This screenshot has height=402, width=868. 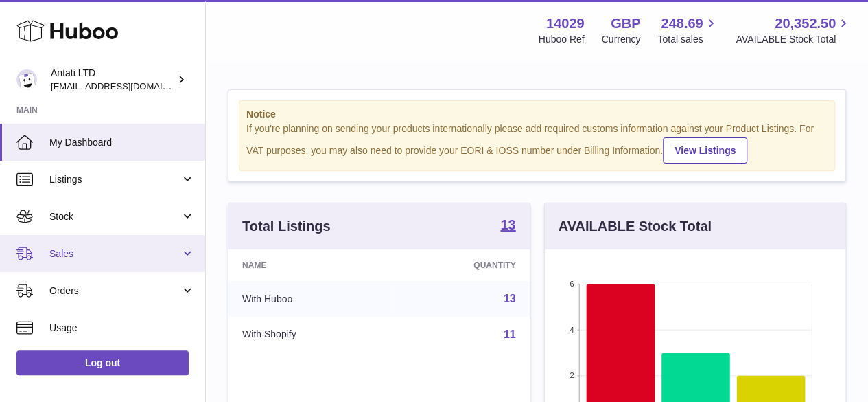 I want to click on h3: AVAILABLE Stock Total, so click(x=635, y=226).